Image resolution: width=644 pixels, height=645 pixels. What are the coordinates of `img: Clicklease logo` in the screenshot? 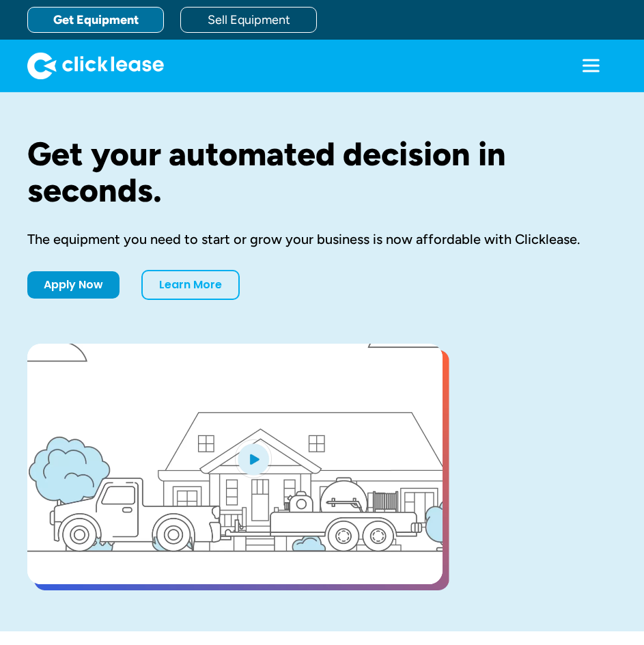 It's located at (95, 66).